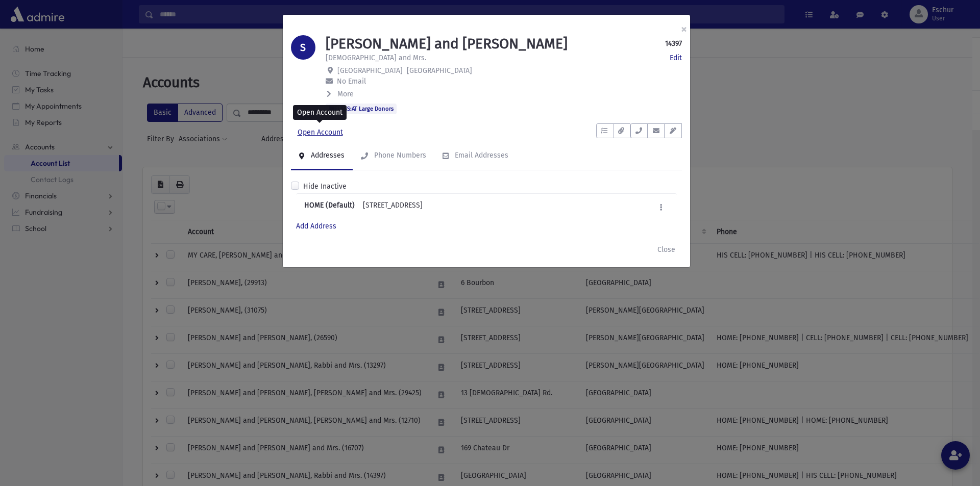 This screenshot has height=486, width=980. What do you see at coordinates (329, 207) in the screenshot?
I see `b: HOME (Default)` at bounding box center [329, 207].